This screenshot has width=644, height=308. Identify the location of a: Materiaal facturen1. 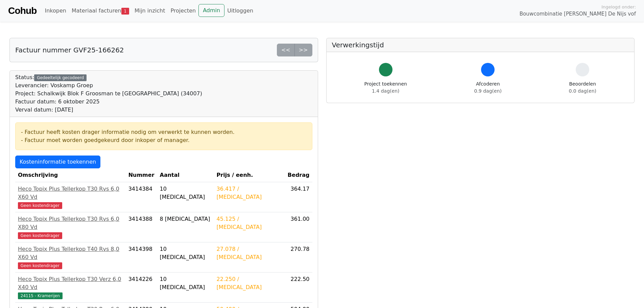
(101, 11).